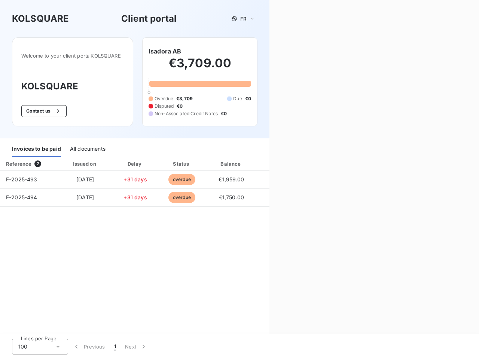 Image resolution: width=479 pixels, height=359 pixels. Describe the element at coordinates (115, 347) in the screenshot. I see `span: 1` at that location.